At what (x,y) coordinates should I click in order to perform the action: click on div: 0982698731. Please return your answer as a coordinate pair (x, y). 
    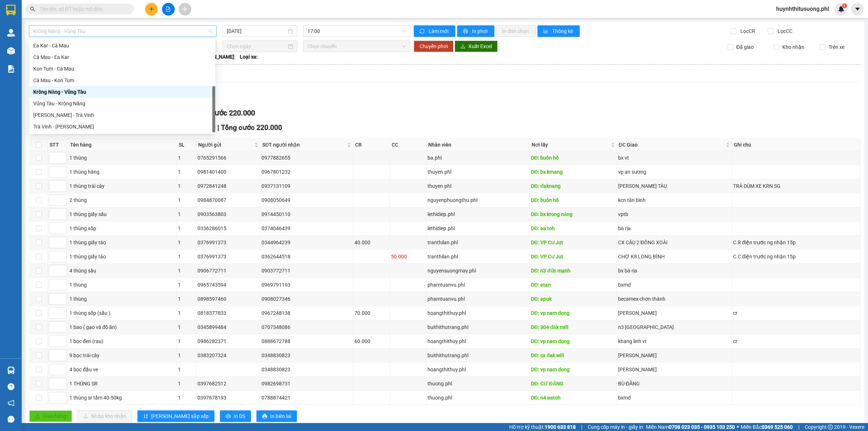
    Looking at the image, I should click on (307, 384).